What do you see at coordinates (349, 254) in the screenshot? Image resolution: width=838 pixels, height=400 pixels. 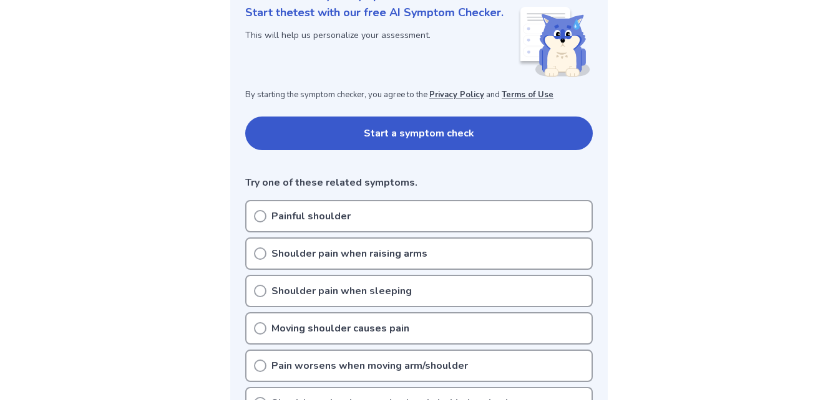 I see `p: Shoulder pain when raising arms` at bounding box center [349, 254].